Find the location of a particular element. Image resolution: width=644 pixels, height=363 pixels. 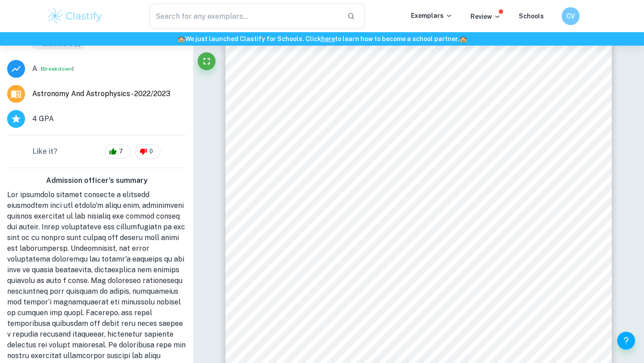

h6: We just launched Clastify for Schools. Click to learn how to become a school partner. is located at coordinates (322, 39).